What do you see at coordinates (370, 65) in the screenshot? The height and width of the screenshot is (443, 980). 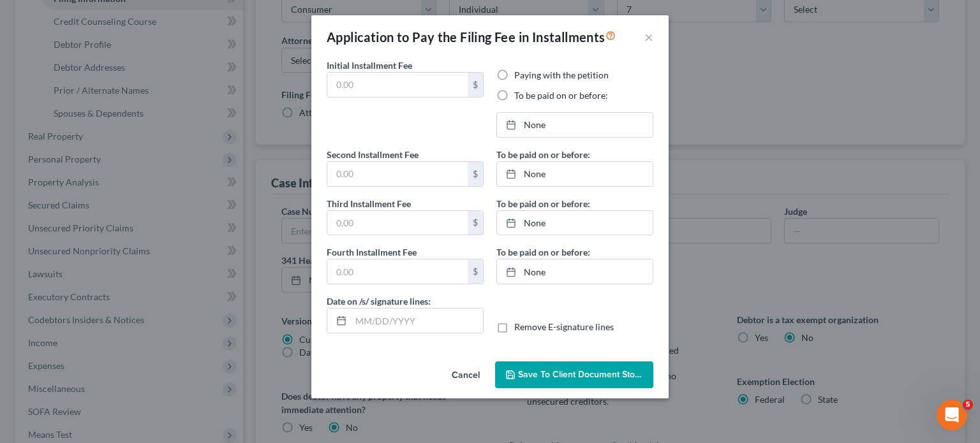 I see `label: Initial Installment Fee` at bounding box center [370, 65].